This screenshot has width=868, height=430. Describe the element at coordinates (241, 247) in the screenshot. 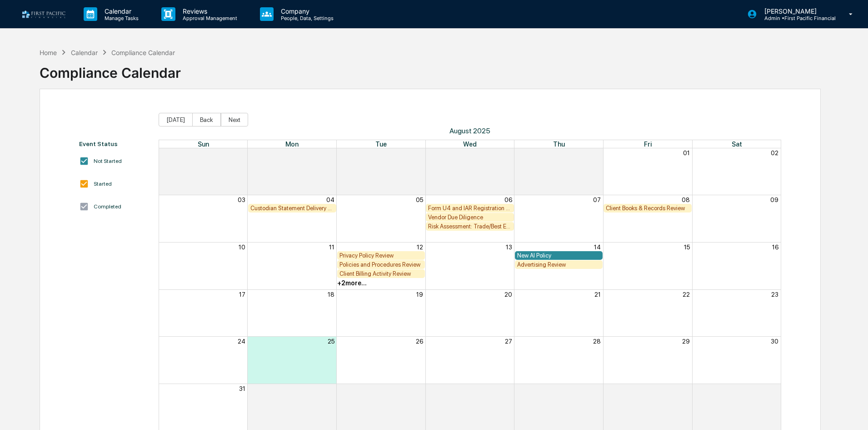

I see `button: 10` at that location.